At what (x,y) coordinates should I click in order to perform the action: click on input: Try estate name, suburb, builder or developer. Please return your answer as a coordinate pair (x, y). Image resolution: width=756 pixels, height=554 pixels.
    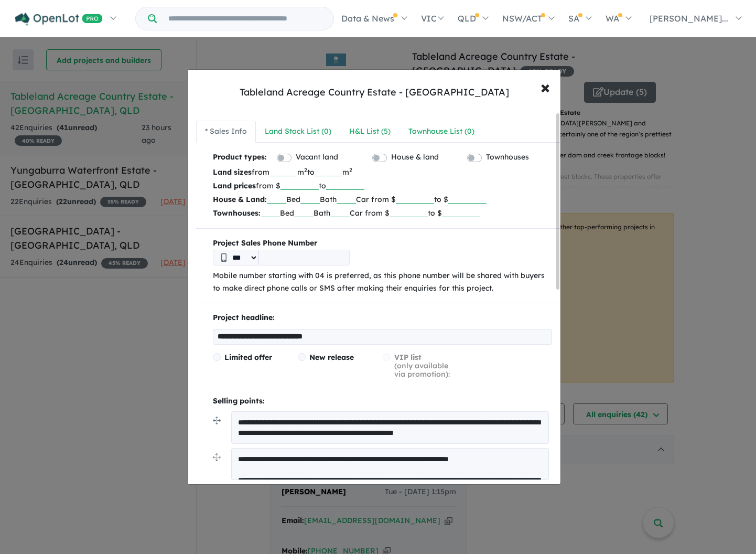
    Looking at the image, I should click on (245, 18).